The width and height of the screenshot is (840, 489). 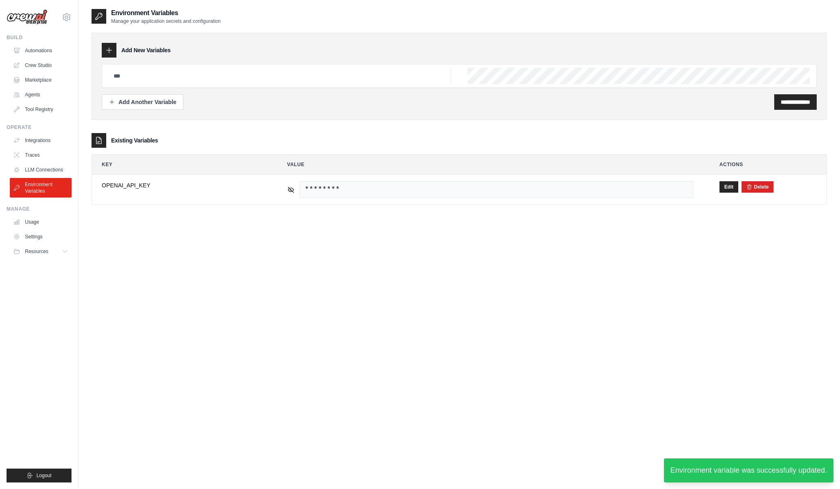 What do you see at coordinates (143, 102) in the screenshot?
I see `button: Add Another Variable` at bounding box center [143, 102].